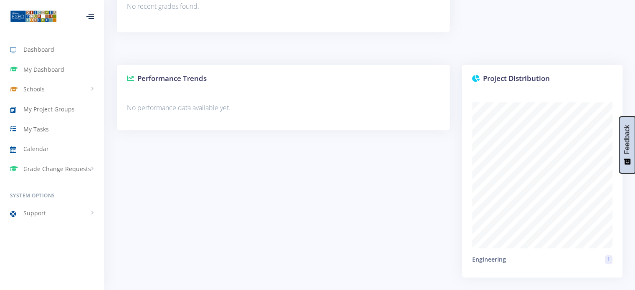  What do you see at coordinates (542, 78) in the screenshot?
I see `h3: Project Distribution` at bounding box center [542, 78].